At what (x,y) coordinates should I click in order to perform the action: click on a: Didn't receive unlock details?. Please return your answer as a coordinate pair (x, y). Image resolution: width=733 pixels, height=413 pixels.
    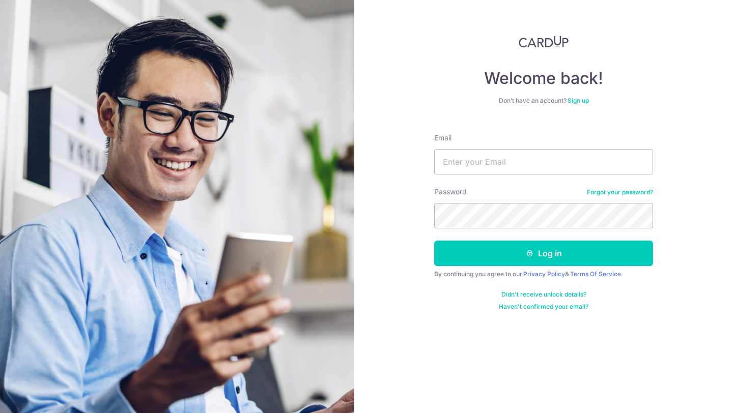
    Looking at the image, I should click on (544, 295).